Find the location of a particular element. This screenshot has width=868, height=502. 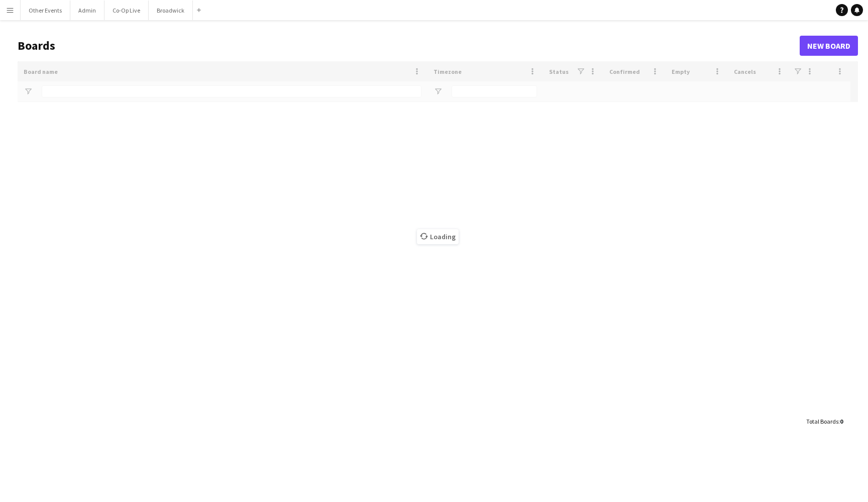

button: Co-Op Live is located at coordinates (127, 10).